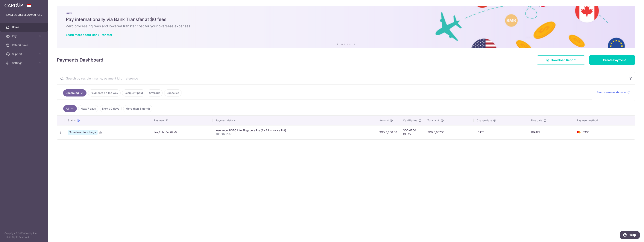  I want to click on span: Charge date, so click(484, 120).